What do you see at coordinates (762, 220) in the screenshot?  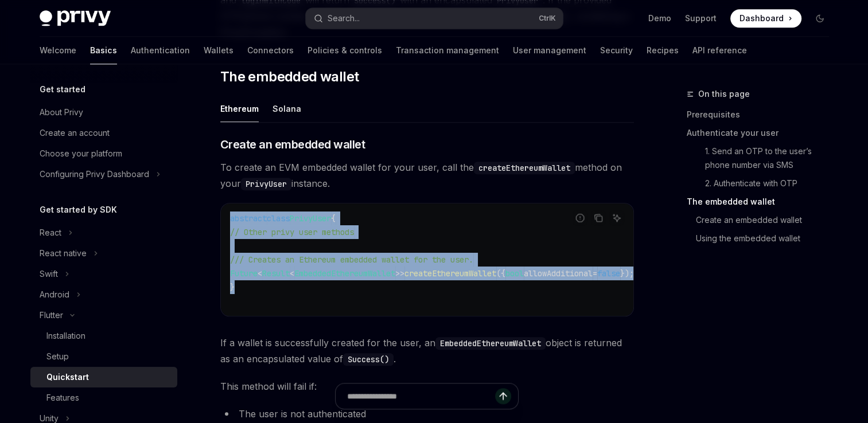 I see `a: Create an embedded wallet` at bounding box center [762, 220].